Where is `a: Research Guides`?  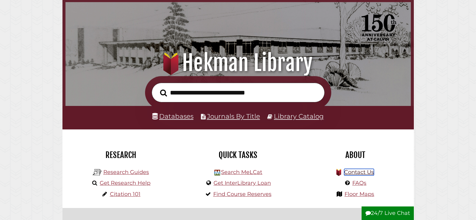 a: Research Guides is located at coordinates (126, 172).